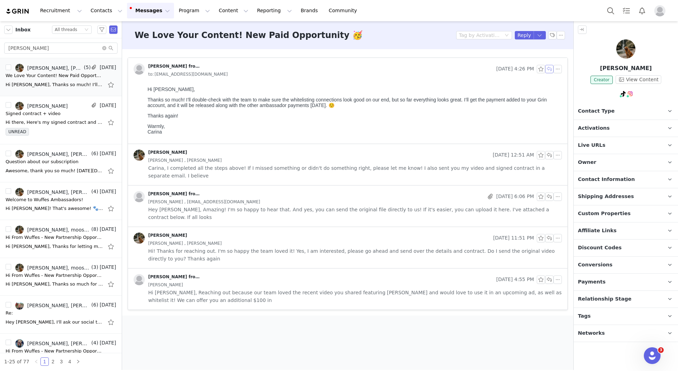  I want to click on li: Previous Page, so click(36, 362).